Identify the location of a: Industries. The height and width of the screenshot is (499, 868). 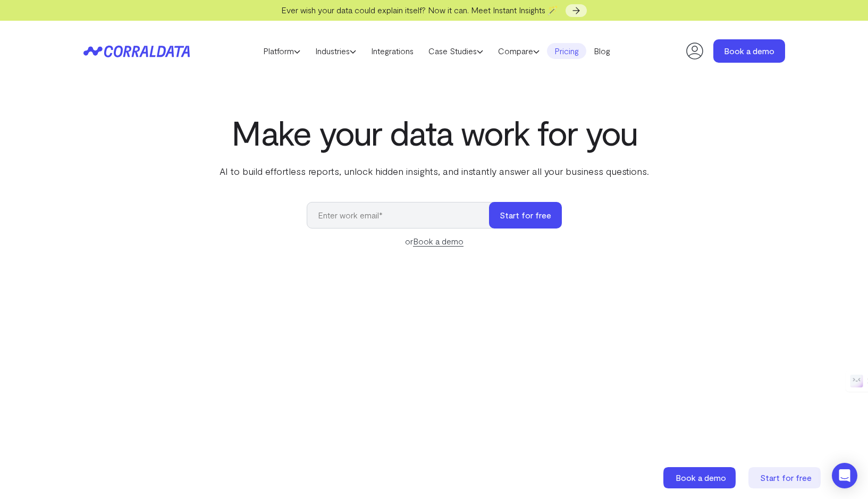
(336, 51).